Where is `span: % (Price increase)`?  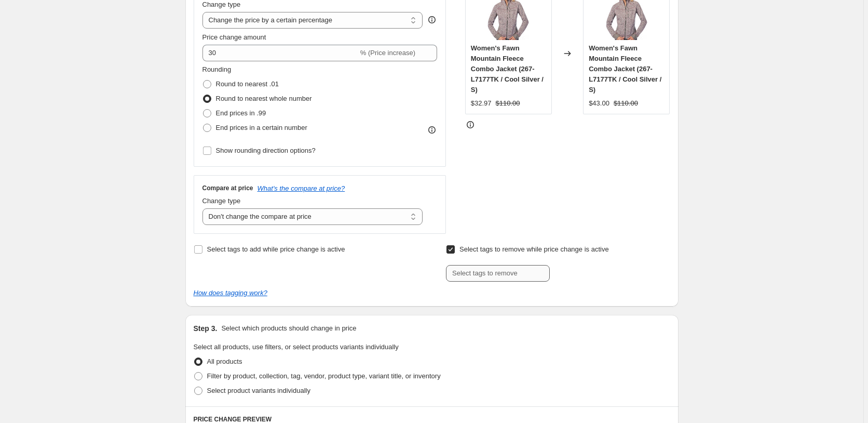 span: % (Price increase) is located at coordinates (388, 52).